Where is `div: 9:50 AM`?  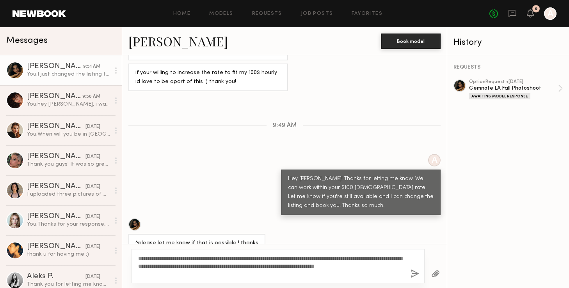
div: 9:50 AM is located at coordinates (91, 97).